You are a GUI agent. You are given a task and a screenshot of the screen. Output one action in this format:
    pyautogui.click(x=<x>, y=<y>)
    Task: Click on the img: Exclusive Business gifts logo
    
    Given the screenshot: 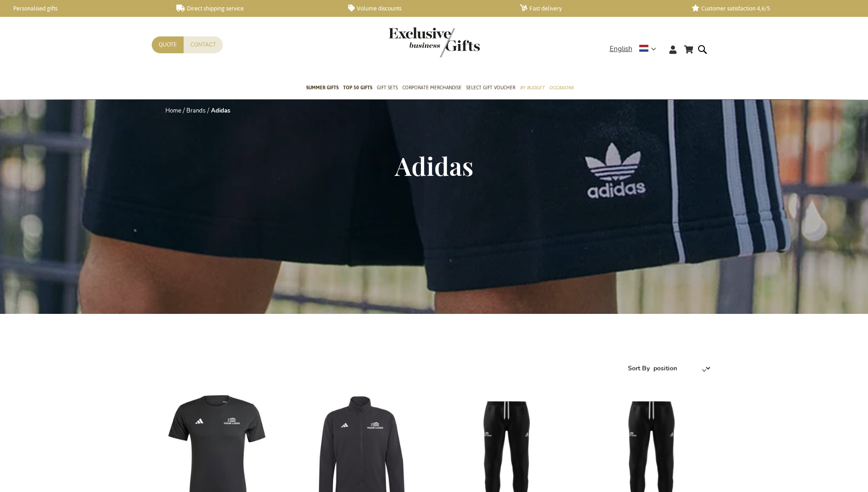 What is the action you would take?
    pyautogui.click(x=435, y=42)
    